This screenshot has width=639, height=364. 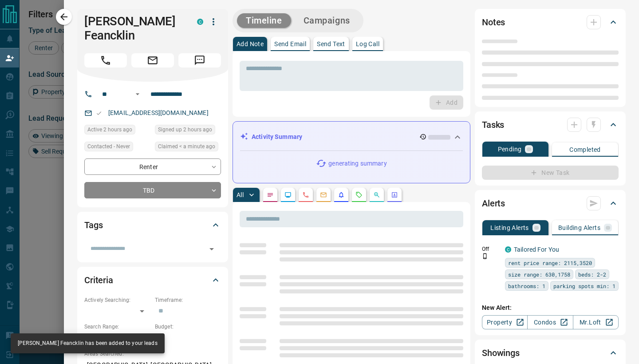 I want to click on span: Message, so click(x=200, y=61).